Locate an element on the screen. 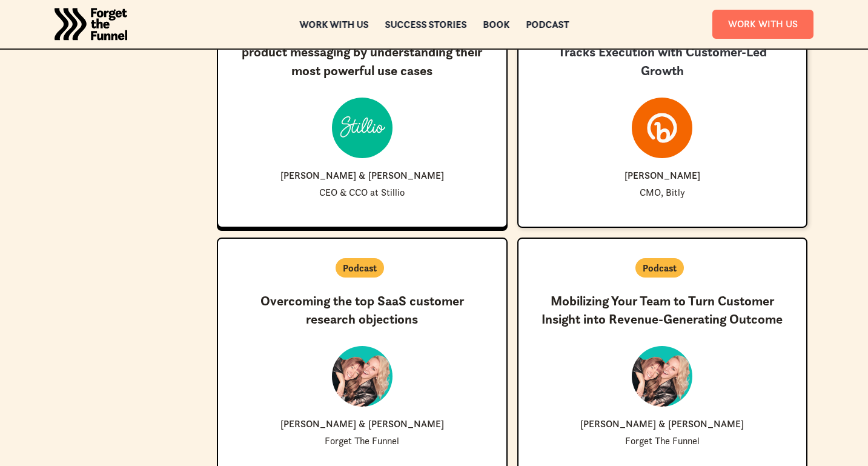 The image size is (868, 466). a: Work with us is located at coordinates (334, 24).